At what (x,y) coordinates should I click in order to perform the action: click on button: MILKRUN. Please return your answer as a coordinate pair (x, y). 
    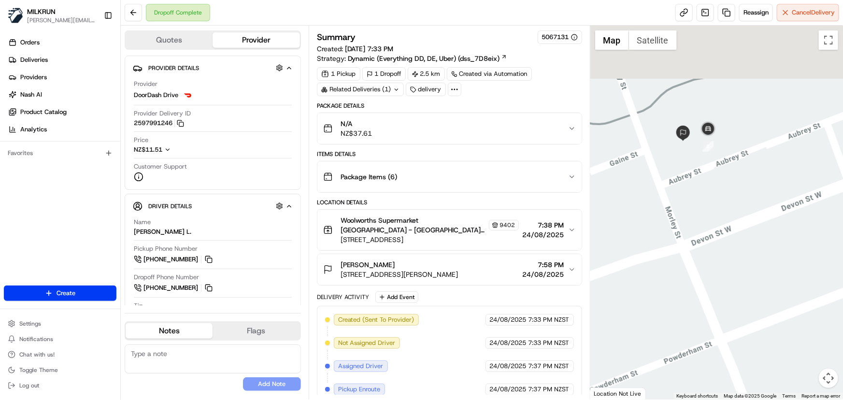
    Looking at the image, I should click on (41, 12).